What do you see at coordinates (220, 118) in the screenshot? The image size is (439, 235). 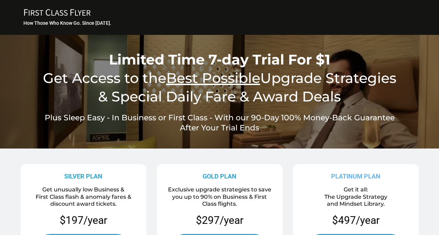 I see `span: Plus Sleep Easy - In Business or First Class - With our 90-Day 100% Money-Back Guarantee` at bounding box center [220, 118].